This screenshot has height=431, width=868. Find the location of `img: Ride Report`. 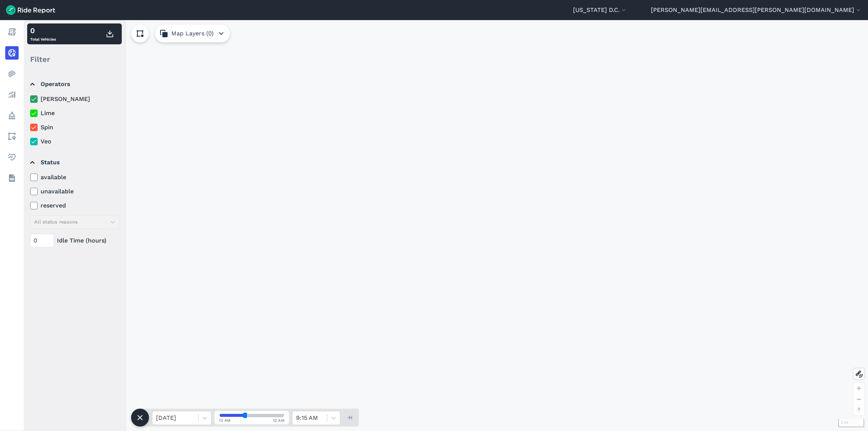

img: Ride Report is located at coordinates (30, 10).